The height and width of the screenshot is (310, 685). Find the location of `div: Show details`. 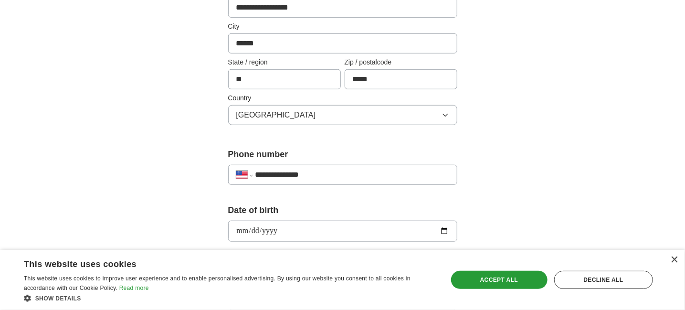

div: Show details is located at coordinates (229, 298).